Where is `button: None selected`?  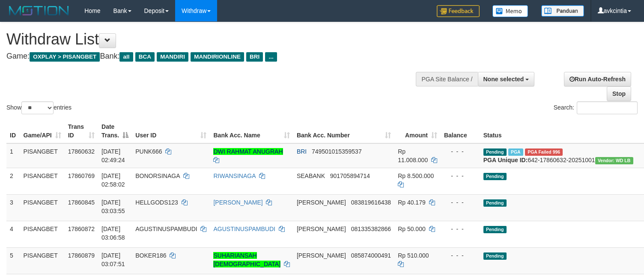 button: None selected is located at coordinates (507, 79).